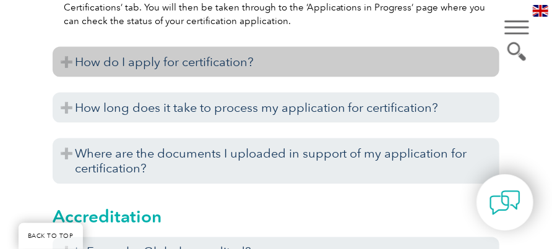 The height and width of the screenshot is (249, 552). What do you see at coordinates (540, 11) in the screenshot?
I see `img: en` at bounding box center [540, 11].